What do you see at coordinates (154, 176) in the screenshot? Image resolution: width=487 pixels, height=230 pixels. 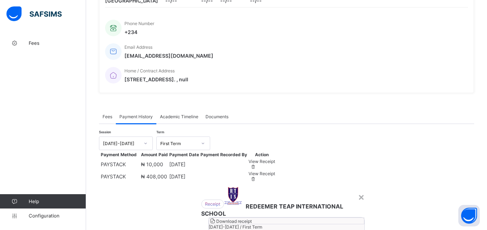 I see `span: ₦ 408,000` at bounding box center [154, 176].